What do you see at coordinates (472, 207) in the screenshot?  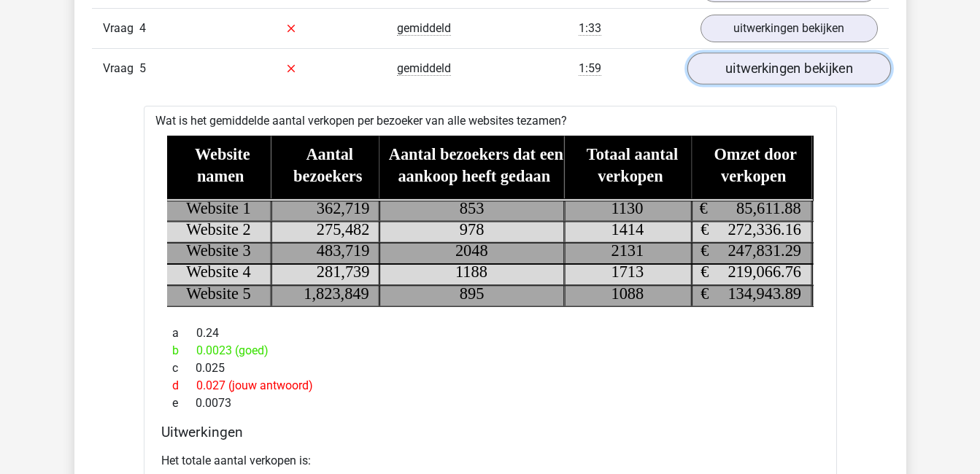 I see `tspan: 853` at bounding box center [472, 207].